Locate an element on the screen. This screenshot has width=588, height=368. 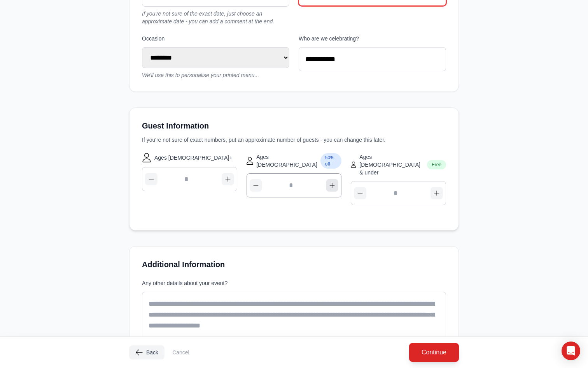
h3: Guest Information is located at coordinates (294, 126).